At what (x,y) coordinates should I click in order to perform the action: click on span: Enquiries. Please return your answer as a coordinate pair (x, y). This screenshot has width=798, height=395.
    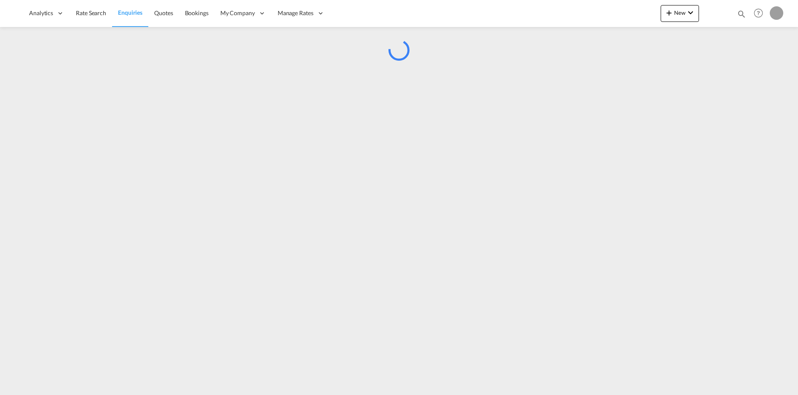
    Looking at the image, I should click on (130, 12).